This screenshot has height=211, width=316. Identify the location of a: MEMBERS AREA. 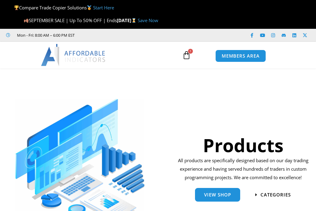
(241, 56).